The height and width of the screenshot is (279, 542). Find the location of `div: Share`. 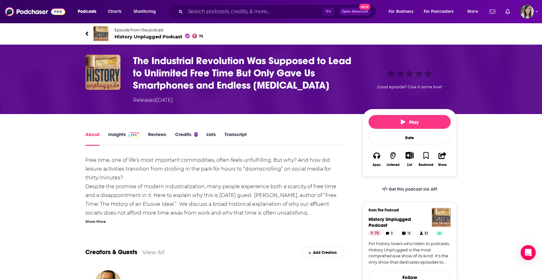

div: Share is located at coordinates (442, 165).